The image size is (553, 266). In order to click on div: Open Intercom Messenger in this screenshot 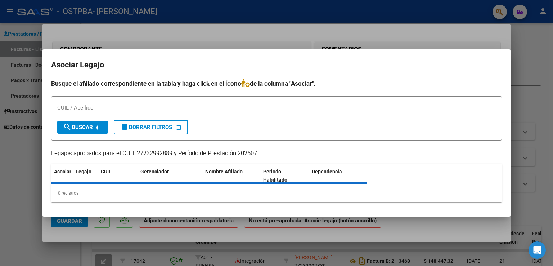, I will do `click(537, 250)`.